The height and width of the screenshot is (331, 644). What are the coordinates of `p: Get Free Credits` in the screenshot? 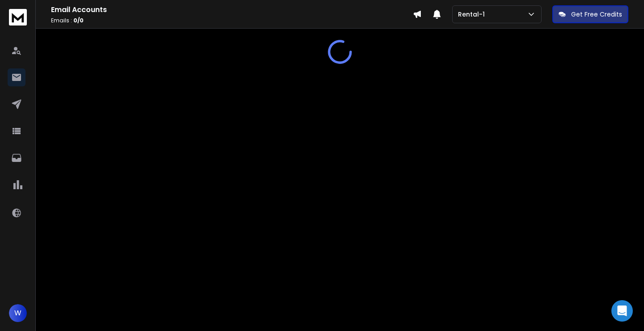 It's located at (597, 14).